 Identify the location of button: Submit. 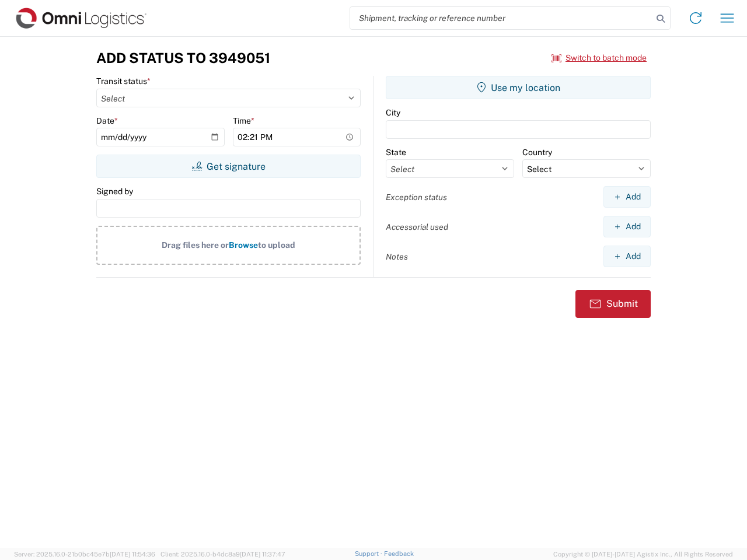
(613, 304).